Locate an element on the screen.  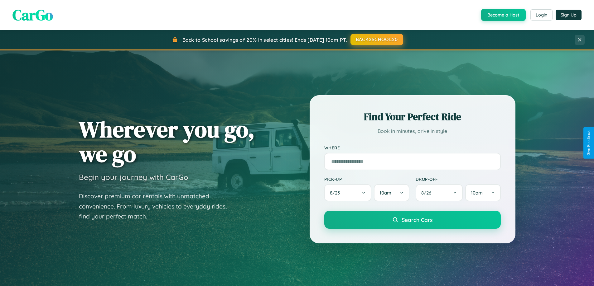
p: Discover premium car rentals with unmatched convenience. From luxury vehicles to everyday rides, ... is located at coordinates (157, 207).